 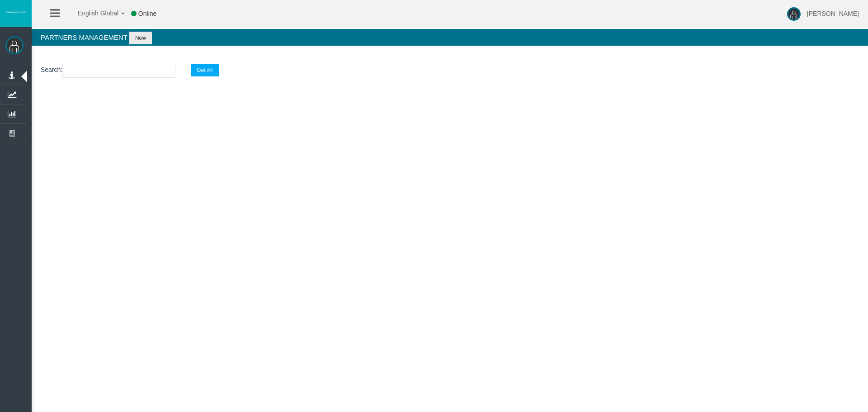 I want to click on label: Search, so click(x=50, y=70).